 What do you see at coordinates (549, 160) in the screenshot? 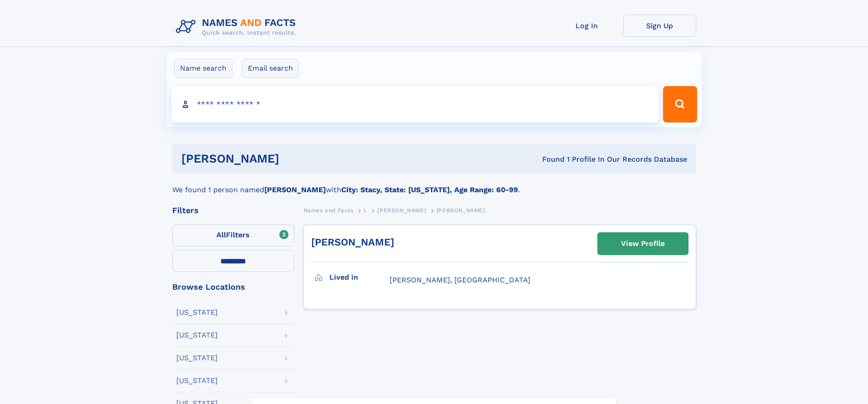
I see `div: Found 1 Profile In Our Records Database` at bounding box center [549, 160].